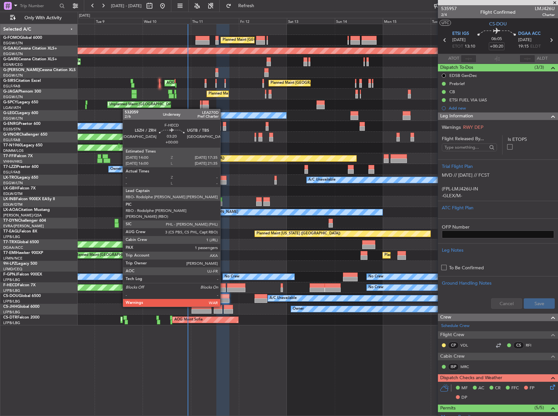  I want to click on span: MF, so click(464, 389).